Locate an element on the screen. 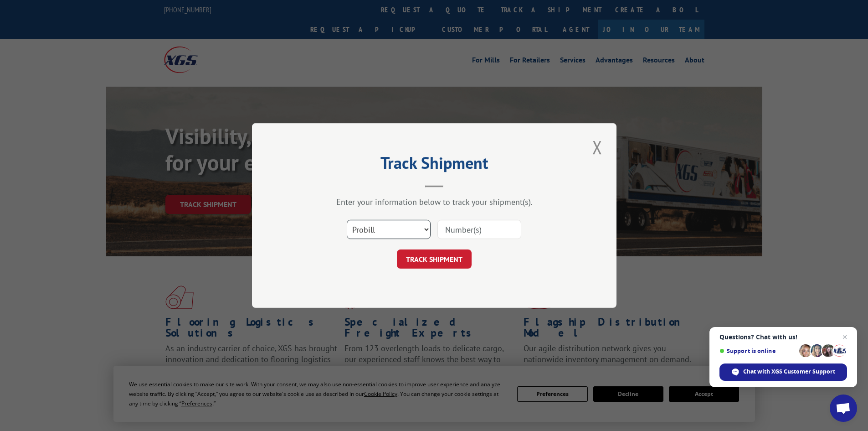 This screenshot has width=868, height=431. input: Number(s) is located at coordinates (479, 229).